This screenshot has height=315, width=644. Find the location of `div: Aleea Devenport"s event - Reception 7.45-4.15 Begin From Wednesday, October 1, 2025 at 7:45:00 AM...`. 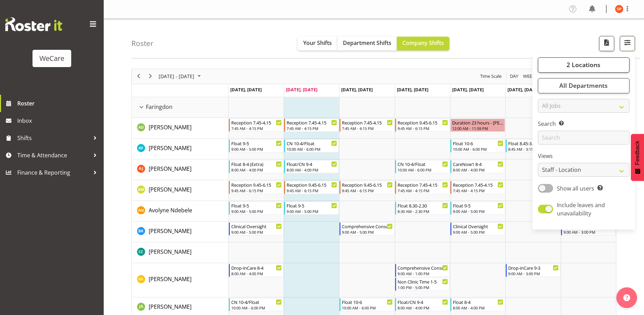

div: Aleea Devenport"s event - Reception 7.45-4.15 Begin From Wednesday, October 1, 2025 at 7:45:00 AM... is located at coordinates (367, 126).